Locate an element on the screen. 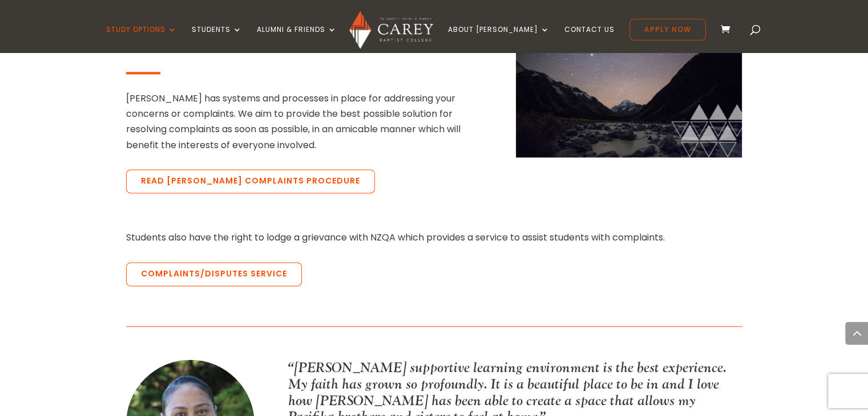 This screenshot has height=416, width=868. a: Study Options is located at coordinates (141, 39).